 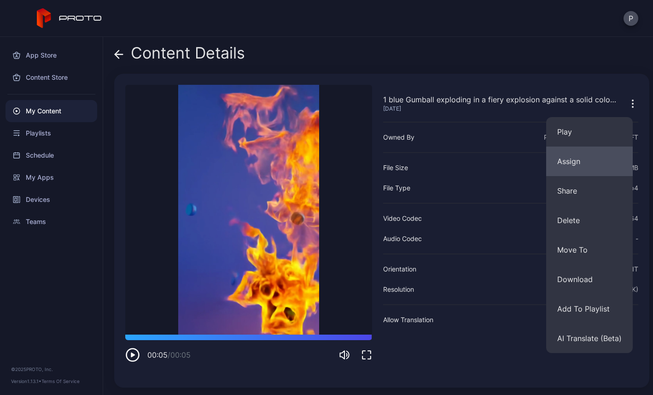 I want to click on a: My Apps, so click(x=51, y=177).